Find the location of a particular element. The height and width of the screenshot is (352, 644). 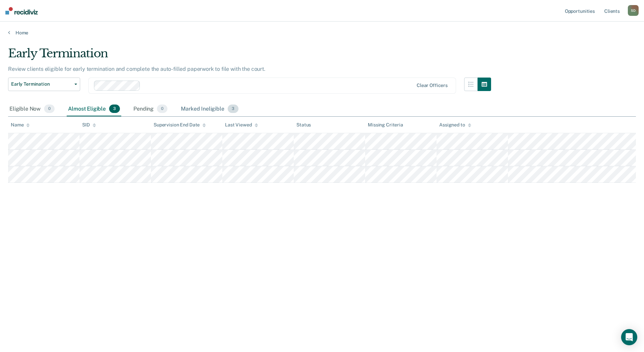

div: S D is located at coordinates (634, 10).